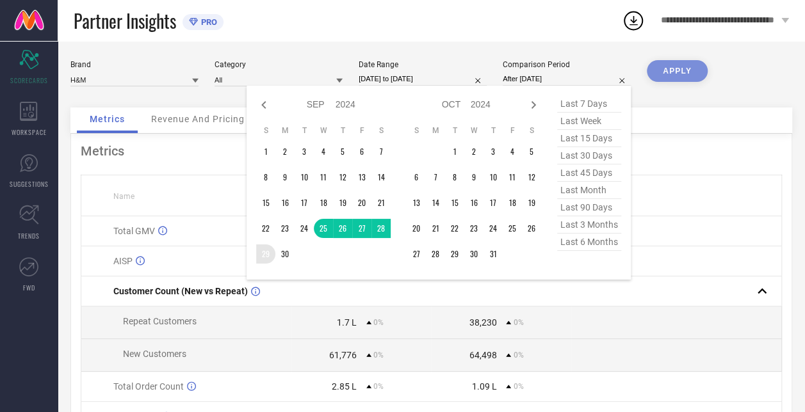 The width and height of the screenshot is (805, 412). What do you see at coordinates (285, 254) in the screenshot?
I see `td: Mon Sep 30 2024` at bounding box center [285, 254].